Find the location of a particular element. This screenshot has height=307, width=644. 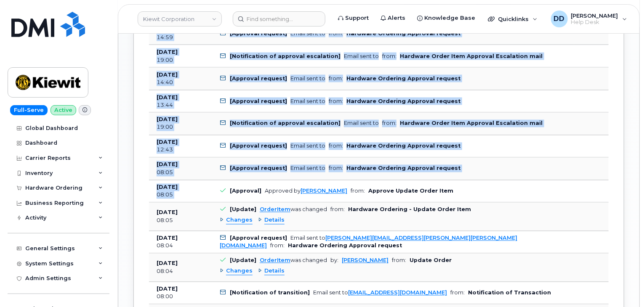

span: Knowledge Base is located at coordinates (450, 18).